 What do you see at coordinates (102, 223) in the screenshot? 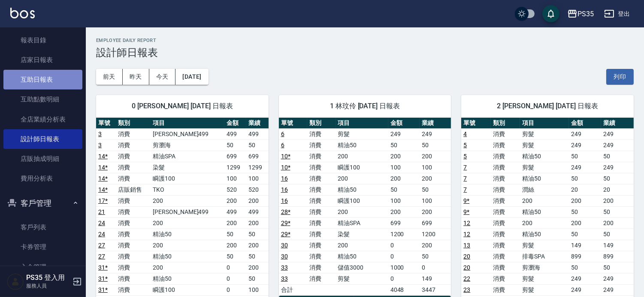
I see `a: 24` at bounding box center [102, 223].